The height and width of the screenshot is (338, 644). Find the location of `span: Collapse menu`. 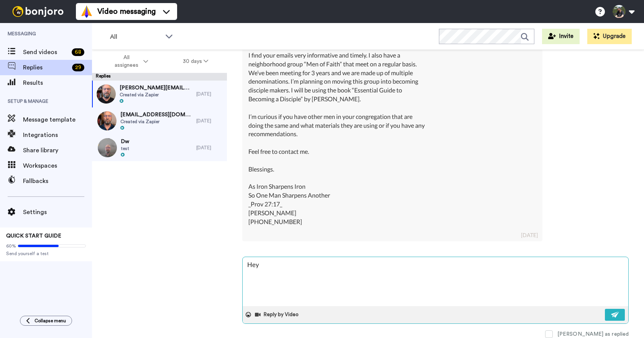

span: Collapse menu is located at coordinates (50, 321).